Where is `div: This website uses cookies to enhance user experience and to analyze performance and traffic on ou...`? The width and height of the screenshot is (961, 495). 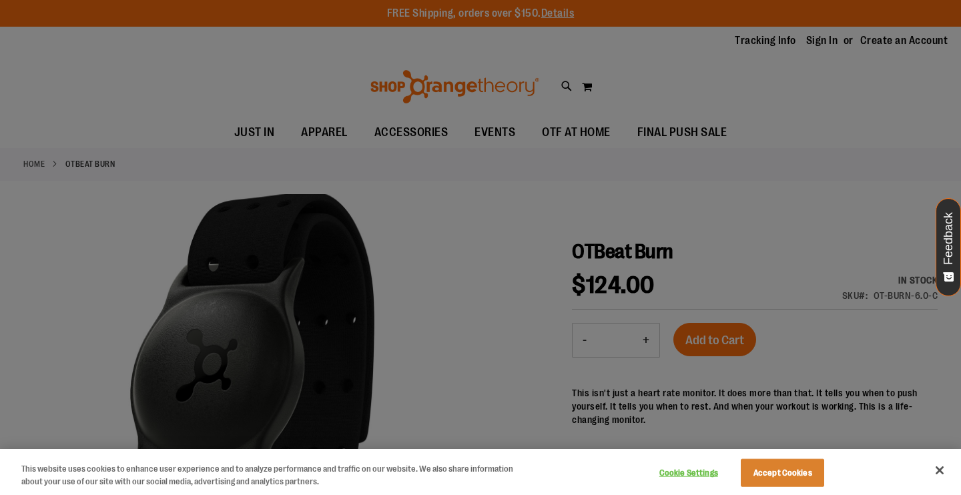
div: This website uses cookies to enhance user experience and to analyze performance and traffic on ou... is located at coordinates (275, 475).